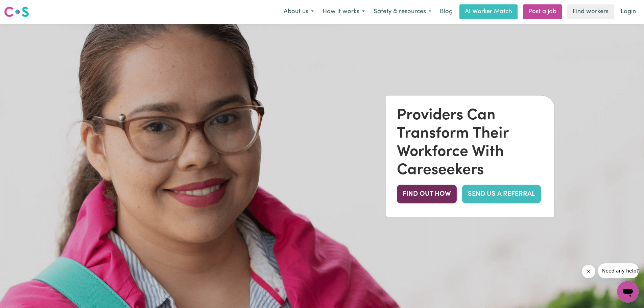  What do you see at coordinates (446, 12) in the screenshot?
I see `a: Blog` at bounding box center [446, 12].